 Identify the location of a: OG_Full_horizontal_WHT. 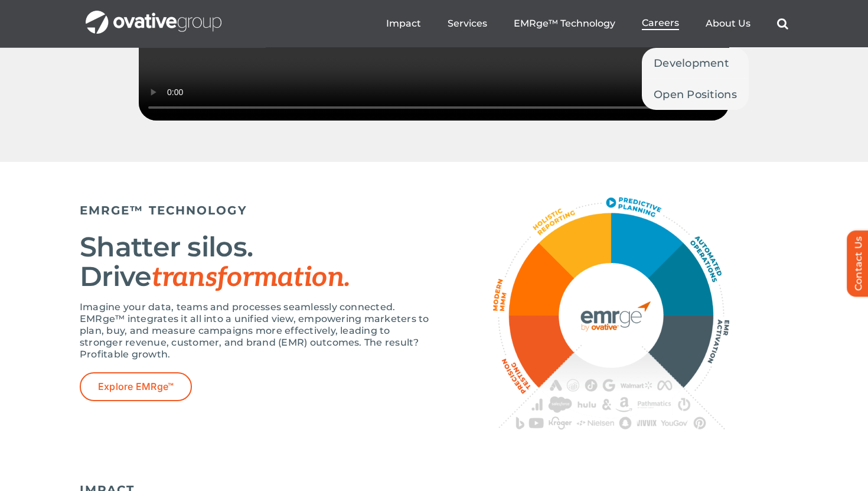
(154, 15).